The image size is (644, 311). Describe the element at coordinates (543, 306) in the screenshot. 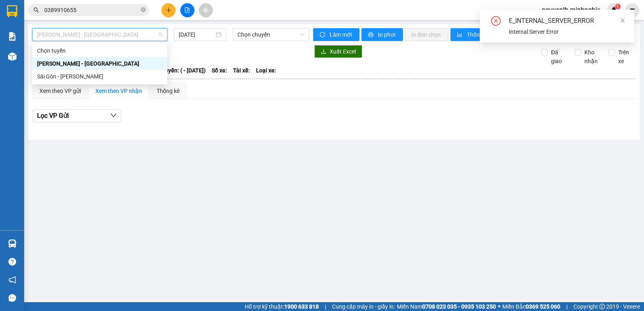

I see `strong: 0369 525 060` at that location.